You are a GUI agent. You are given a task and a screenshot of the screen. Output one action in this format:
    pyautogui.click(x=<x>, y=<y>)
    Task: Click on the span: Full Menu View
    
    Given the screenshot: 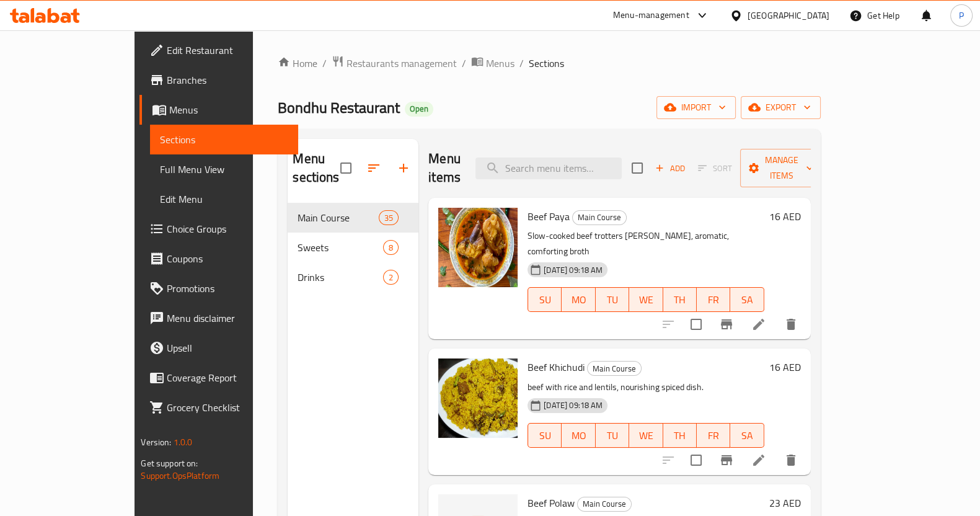 What is the action you would take?
    pyautogui.click(x=224, y=169)
    